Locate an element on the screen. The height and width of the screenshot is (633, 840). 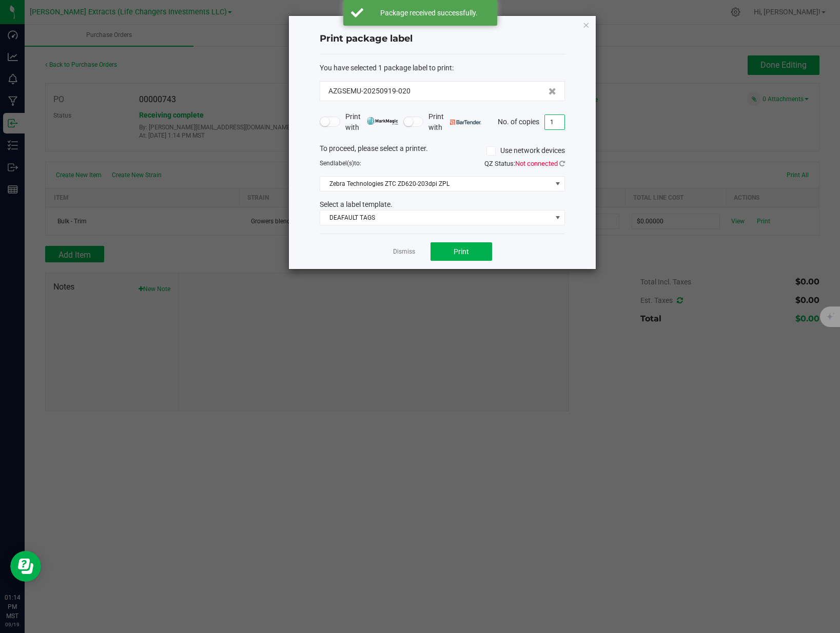
button: Print is located at coordinates (462, 251).